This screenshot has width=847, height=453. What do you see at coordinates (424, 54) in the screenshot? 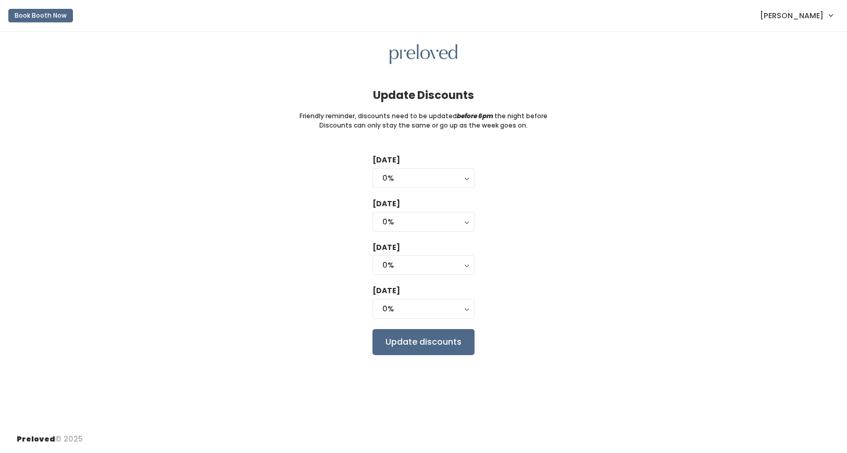
I see `img: preloved logo` at bounding box center [424, 54].